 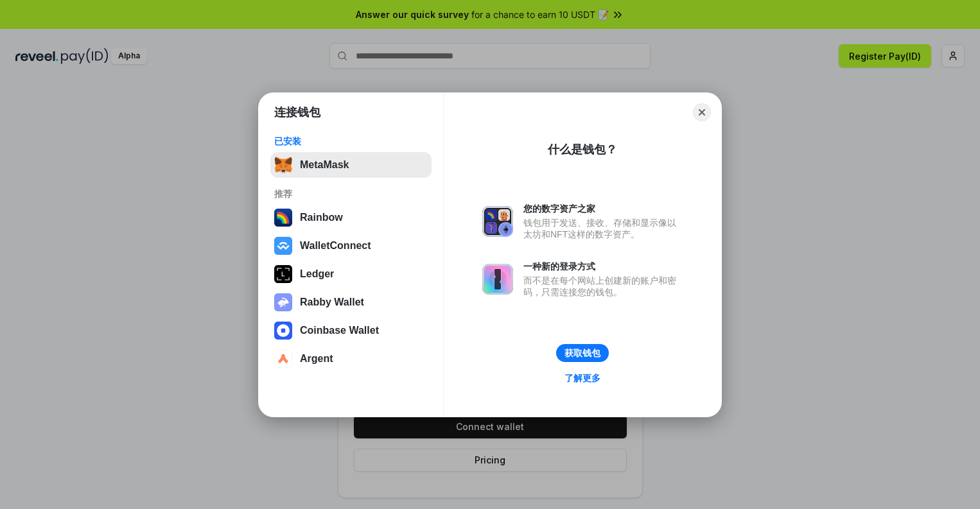 I want to click on button: Coinbase Wallet, so click(x=351, y=331).